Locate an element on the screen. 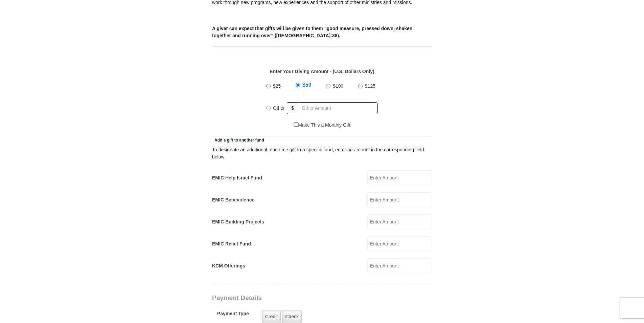 The height and width of the screenshot is (323, 644). h5: Payment Type is located at coordinates (233, 315).